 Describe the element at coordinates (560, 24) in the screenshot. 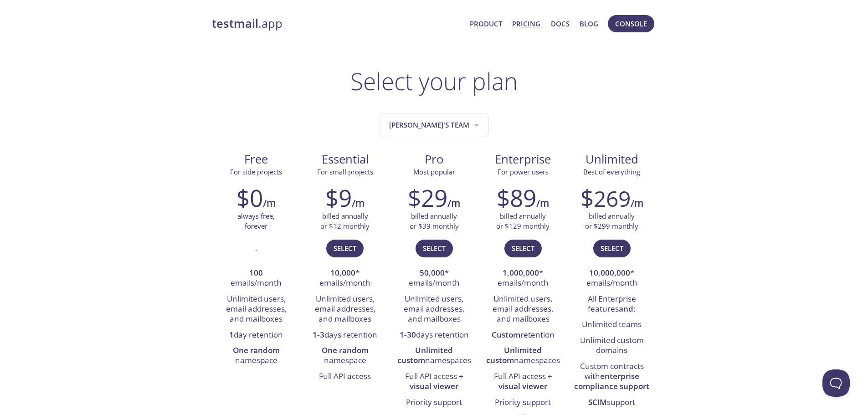

I see `a: Docs` at that location.